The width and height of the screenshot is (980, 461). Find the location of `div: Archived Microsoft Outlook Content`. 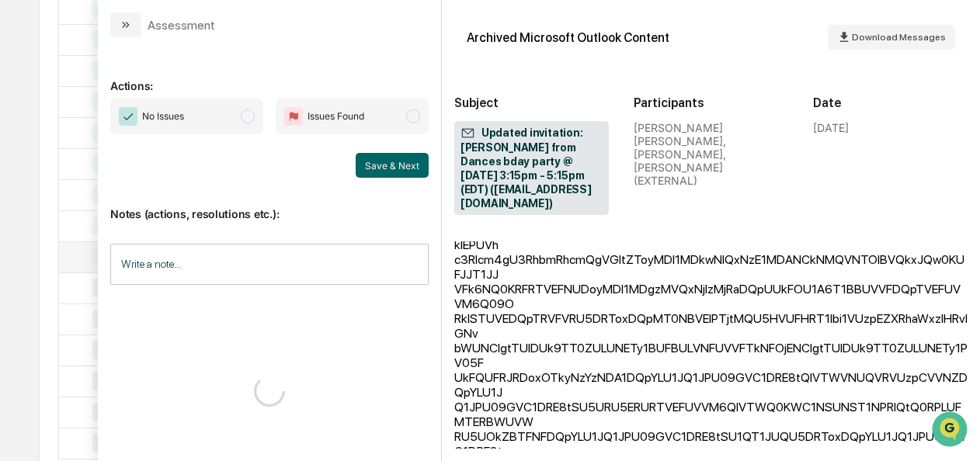

div: Archived Microsoft Outlook Content is located at coordinates (567, 37).